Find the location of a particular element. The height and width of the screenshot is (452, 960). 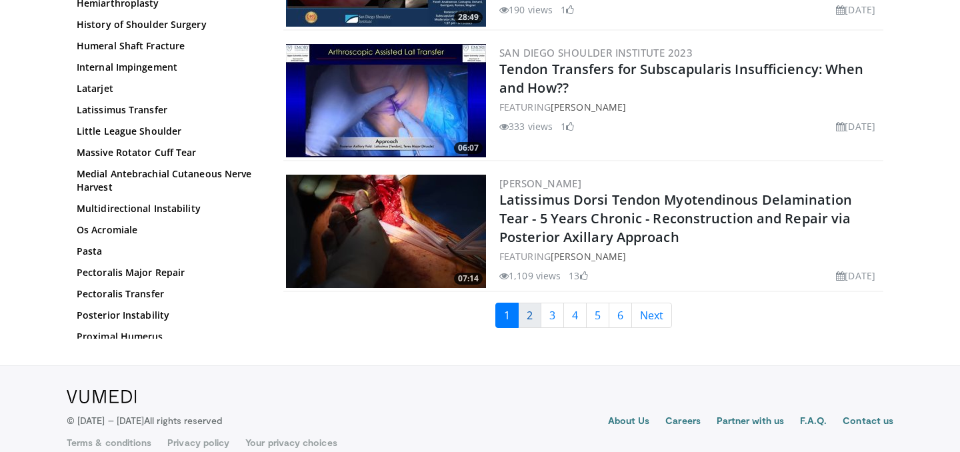

a: F.A.Q. is located at coordinates (813, 422).